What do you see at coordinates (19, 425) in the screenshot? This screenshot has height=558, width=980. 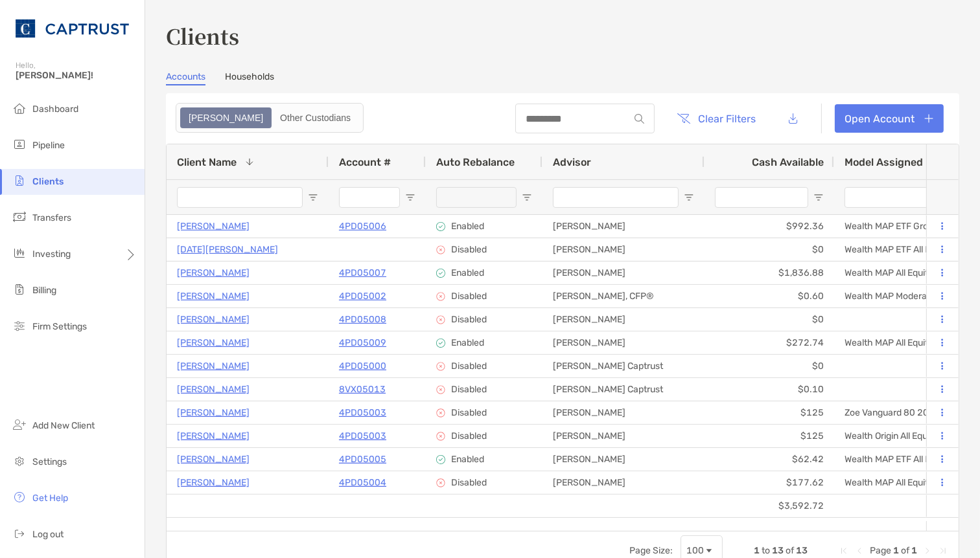 I see `img: add_new_client icon` at bounding box center [19, 425].